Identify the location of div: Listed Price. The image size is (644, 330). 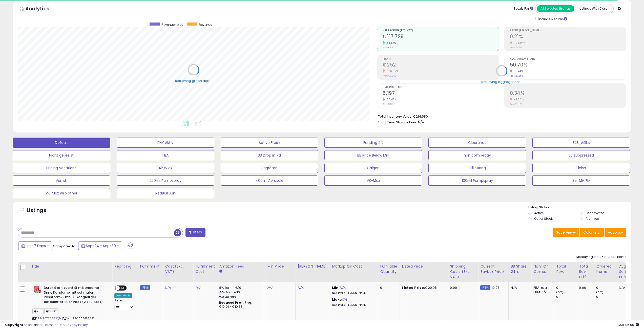
(424, 266).